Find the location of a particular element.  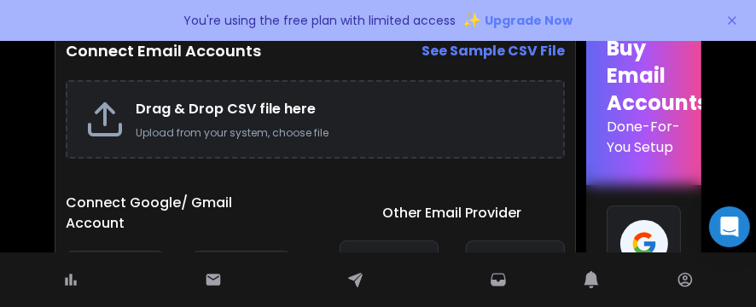

h1: Connect Google/ Gmail Account is located at coordinates (178, 213).